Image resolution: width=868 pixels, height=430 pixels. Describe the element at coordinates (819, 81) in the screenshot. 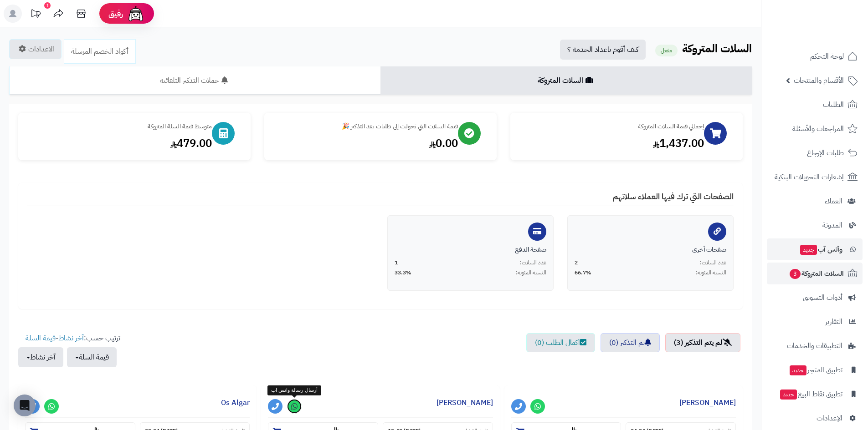

I see `span: الأقسام والمنتجات` at that location.